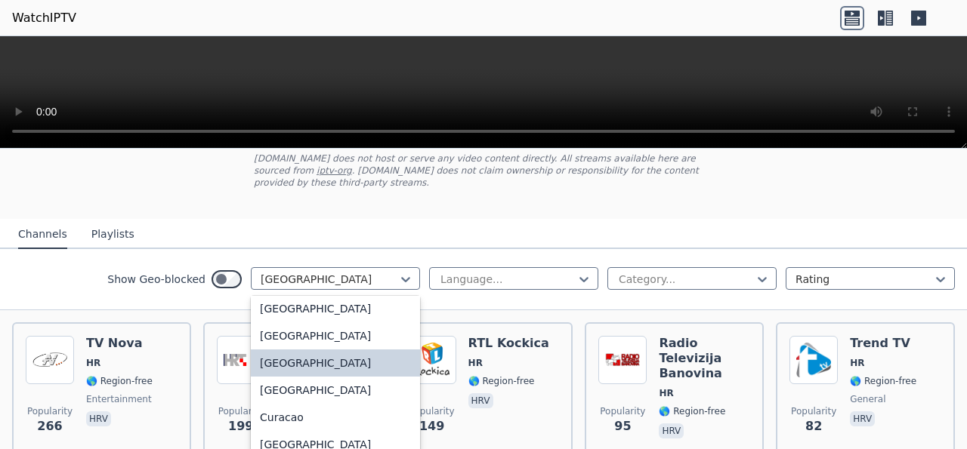 Image resolution: width=967 pixels, height=449 pixels. What do you see at coordinates (334, 171) in the screenshot?
I see `a: iptv-org` at bounding box center [334, 171].